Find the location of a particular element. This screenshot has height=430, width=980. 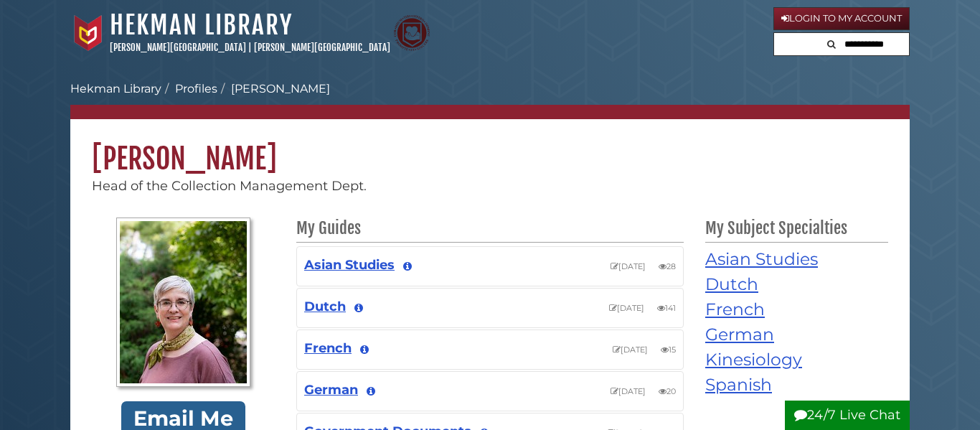

a: Profiles is located at coordinates (196, 88).